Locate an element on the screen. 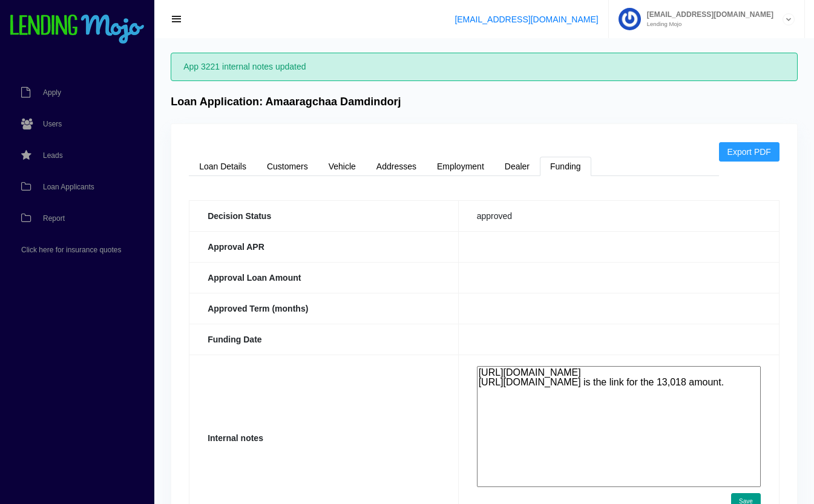 The width and height of the screenshot is (814, 504). span: Leads is located at coordinates (52, 155).